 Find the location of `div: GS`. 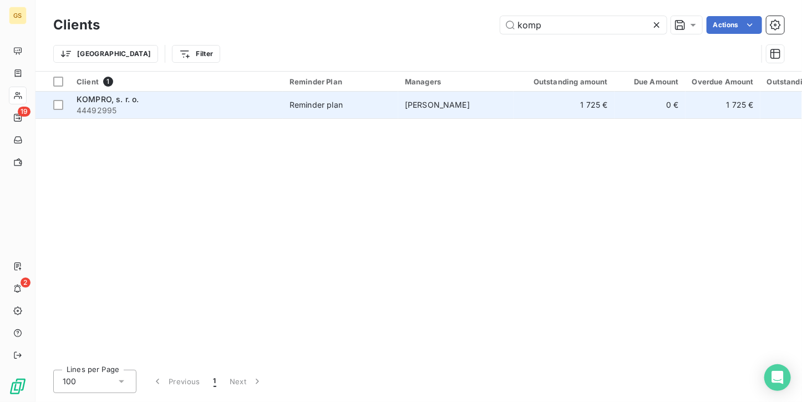

div: GS is located at coordinates (18, 16).